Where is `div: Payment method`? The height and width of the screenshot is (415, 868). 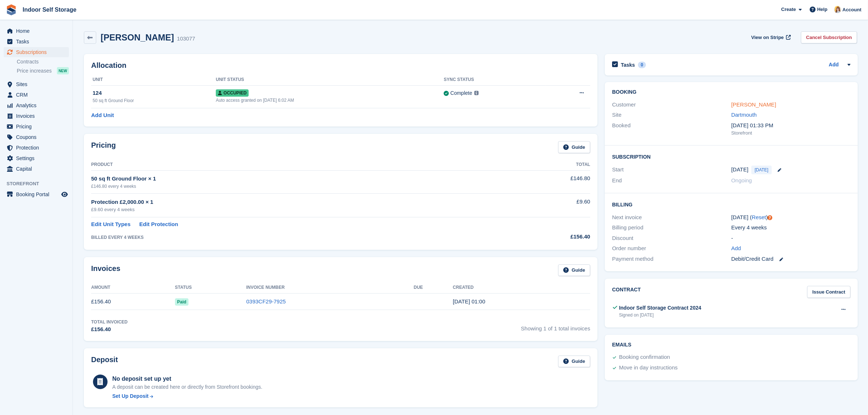 div: Payment method is located at coordinates (671, 259).